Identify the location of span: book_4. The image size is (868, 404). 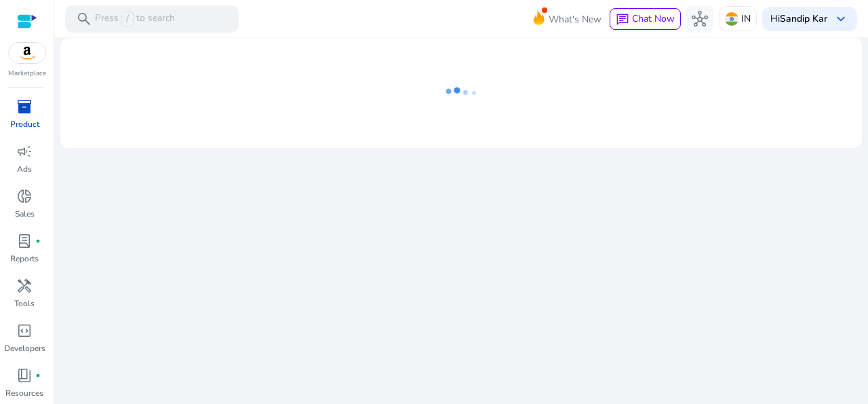
(25, 375).